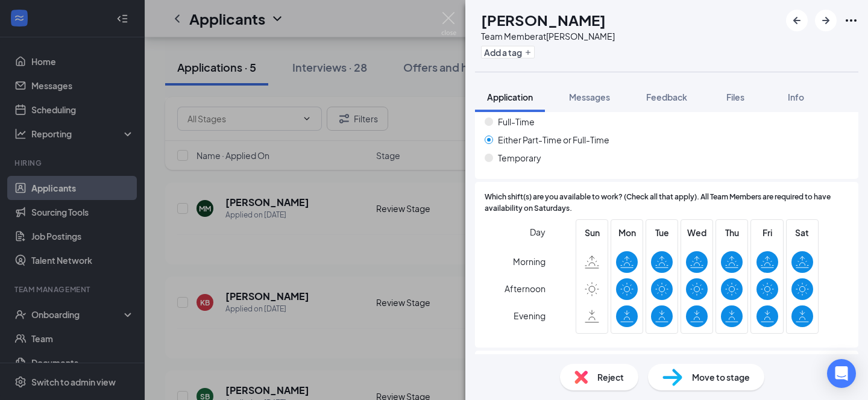 Image resolution: width=868 pixels, height=400 pixels. Describe the element at coordinates (516, 122) in the screenshot. I see `span: Full-Time` at that location.